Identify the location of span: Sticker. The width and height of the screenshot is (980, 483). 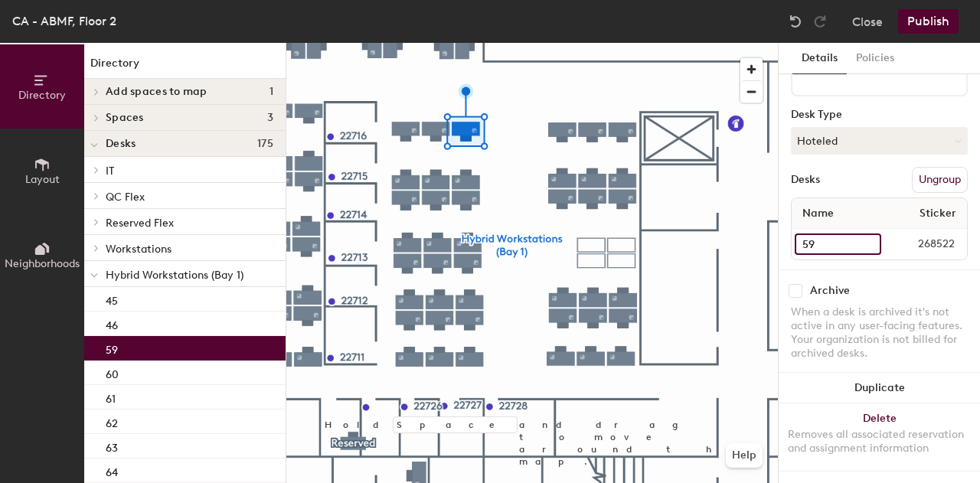
(938, 214).